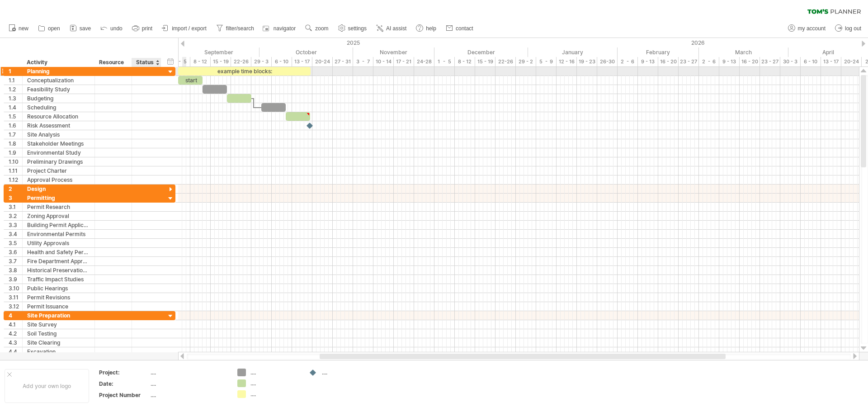 This screenshot has width=868, height=412. I want to click on div: Feasibility Study, so click(58, 89).